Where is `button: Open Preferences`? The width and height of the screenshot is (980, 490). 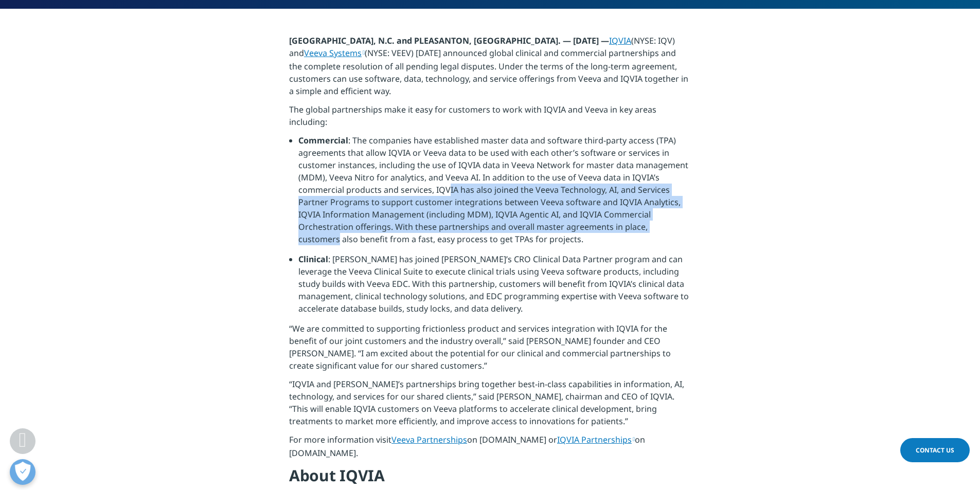
button: Open Preferences is located at coordinates (23, 472).